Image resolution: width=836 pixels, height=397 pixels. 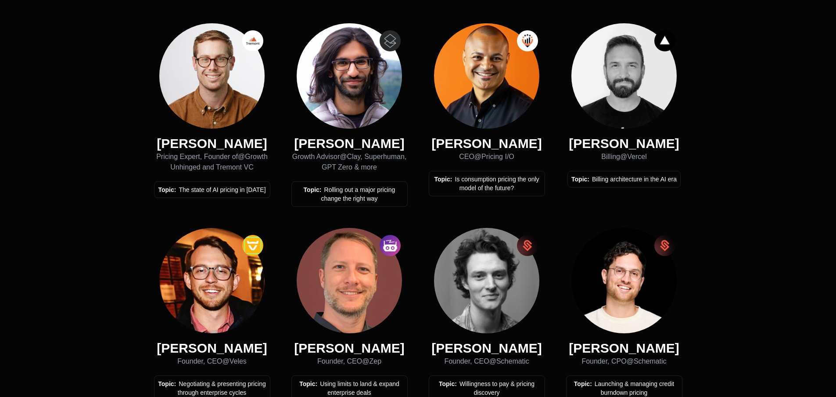 I want to click on div: Launching & managing credit burndown pricing, so click(x=624, y=388).